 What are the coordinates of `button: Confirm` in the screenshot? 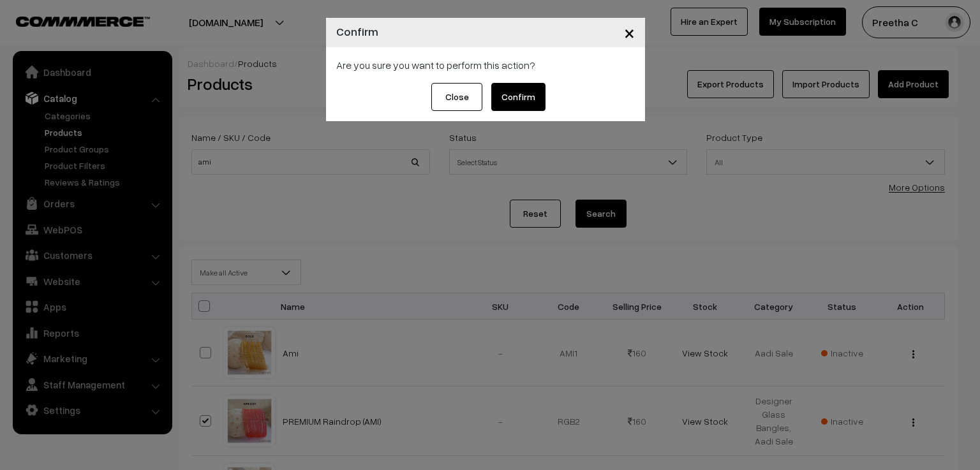 It's located at (518, 97).